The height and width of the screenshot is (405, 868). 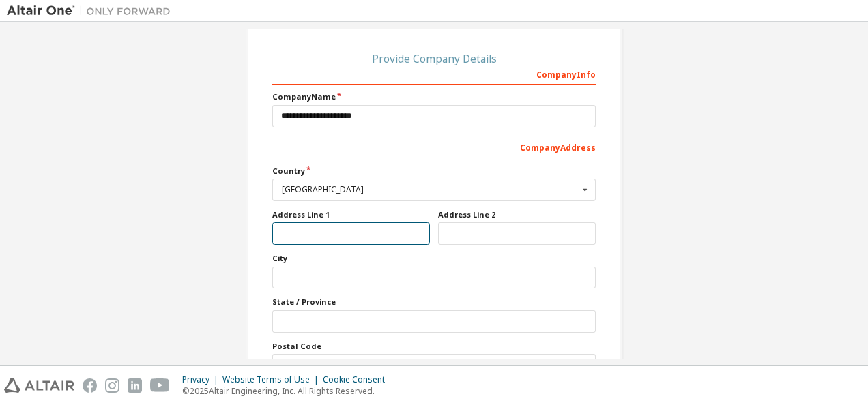 What do you see at coordinates (89, 386) in the screenshot?
I see `img: facebook.svg` at bounding box center [89, 386].